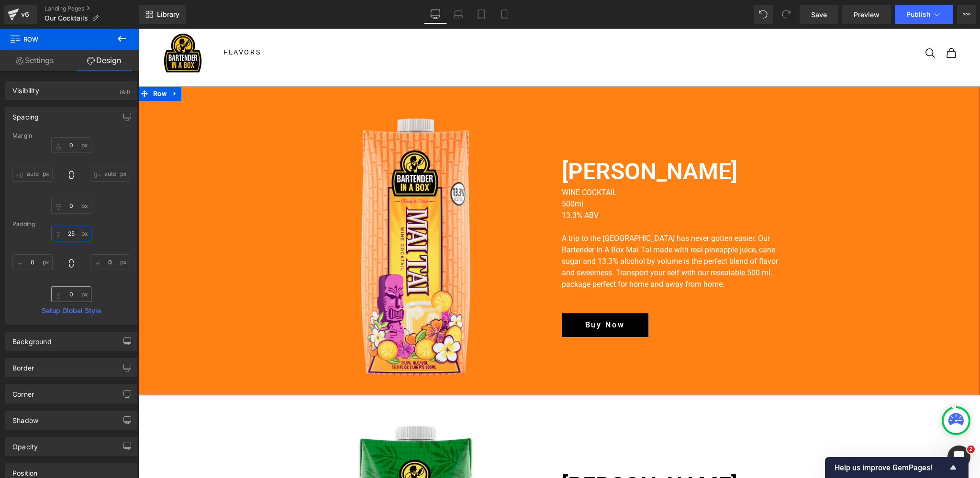 The width and height of the screenshot is (980, 478). I want to click on div: Visibility, so click(26, 88).